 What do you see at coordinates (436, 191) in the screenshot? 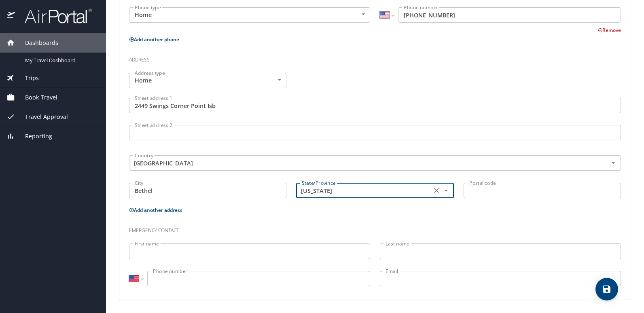
I see `button: Clear` at bounding box center [436, 191].